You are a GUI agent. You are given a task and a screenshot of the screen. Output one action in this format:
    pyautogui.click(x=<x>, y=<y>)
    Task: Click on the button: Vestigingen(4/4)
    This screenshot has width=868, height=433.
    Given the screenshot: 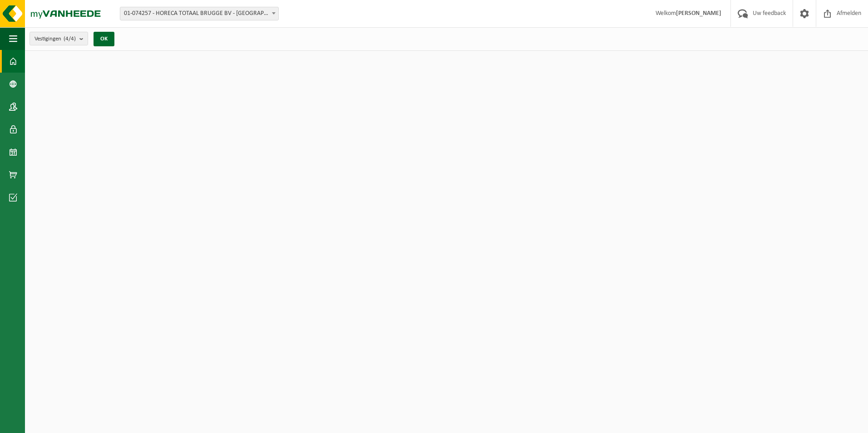 What is the action you would take?
    pyautogui.click(x=58, y=39)
    